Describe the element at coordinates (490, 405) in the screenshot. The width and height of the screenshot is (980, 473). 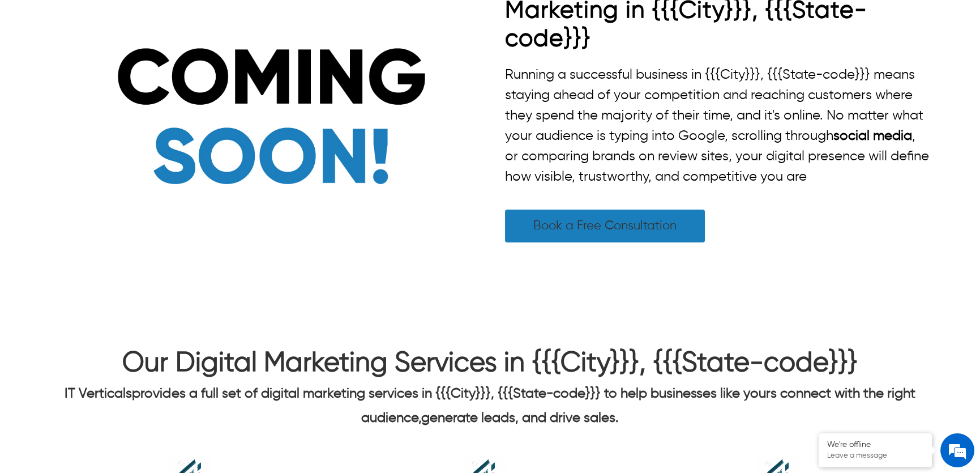
I see `span: provides a full set of digital marketing services in {{{City}}}, {{{State-code}}} to help busines...` at that location.